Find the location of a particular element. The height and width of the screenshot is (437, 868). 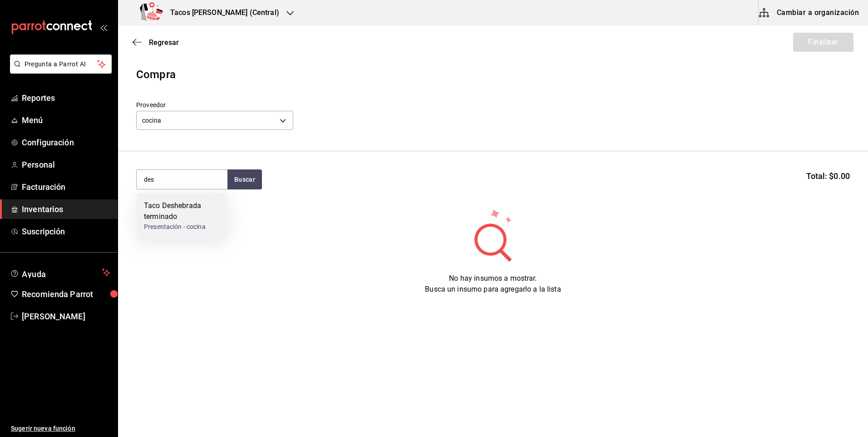

span: Suscripción is located at coordinates (66, 232).